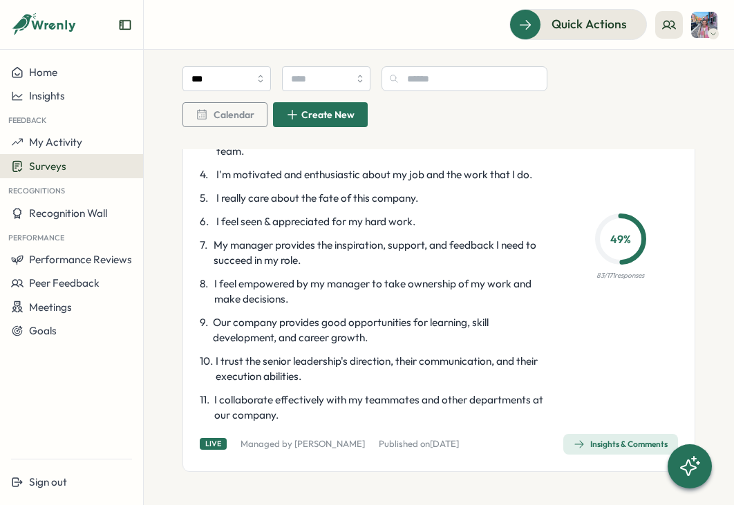 Image resolution: width=734 pixels, height=505 pixels. What do you see at coordinates (50, 307) in the screenshot?
I see `span: Meetings` at bounding box center [50, 307].